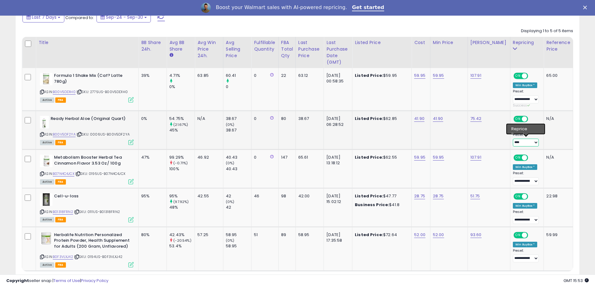  Describe the element at coordinates (380, 157) in the screenshot. I see `div: $62.55` at that location.